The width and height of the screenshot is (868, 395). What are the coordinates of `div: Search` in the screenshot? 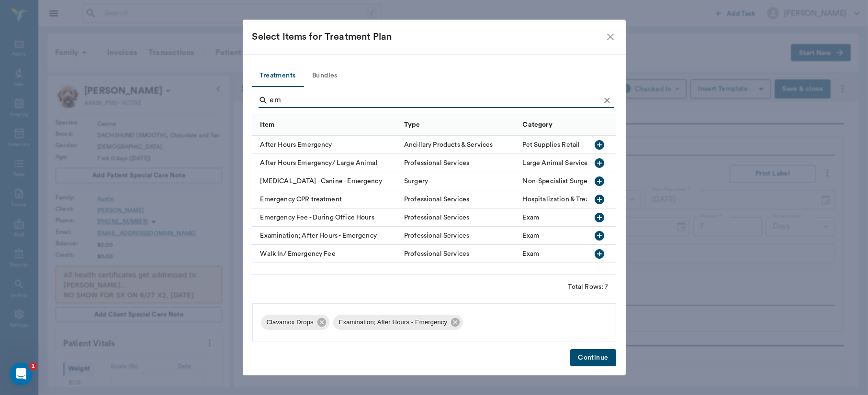 It's located at (436, 102).